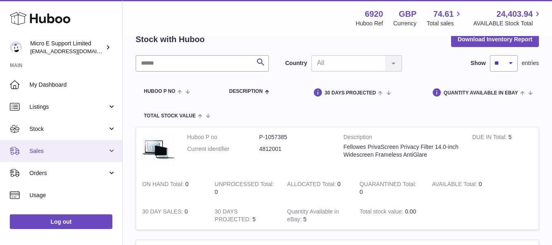 This screenshot has width=552, height=245. I want to click on span: Stock, so click(68, 129).